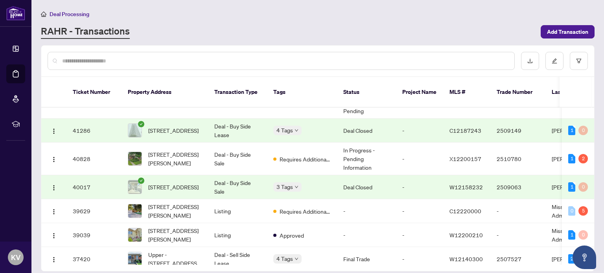 The image size is (604, 273). I want to click on td: 2509149, so click(518, 131).